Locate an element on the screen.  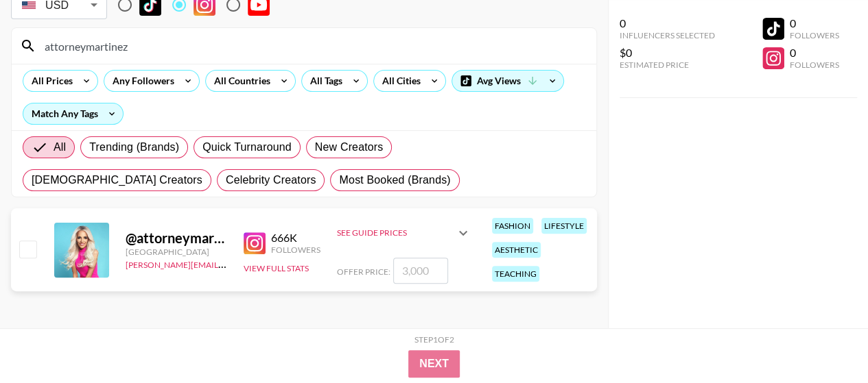
button: View Full Stats is located at coordinates (276, 268).